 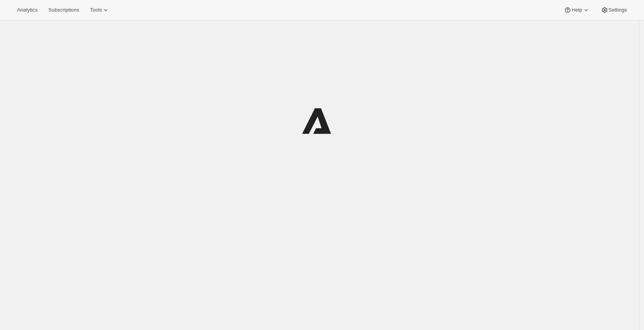 What do you see at coordinates (63, 10) in the screenshot?
I see `span: Subscriptions` at bounding box center [63, 10].